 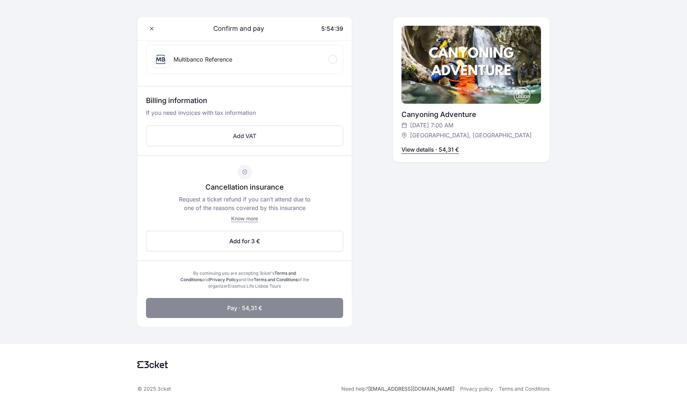 I want to click on span: Know more, so click(x=244, y=218).